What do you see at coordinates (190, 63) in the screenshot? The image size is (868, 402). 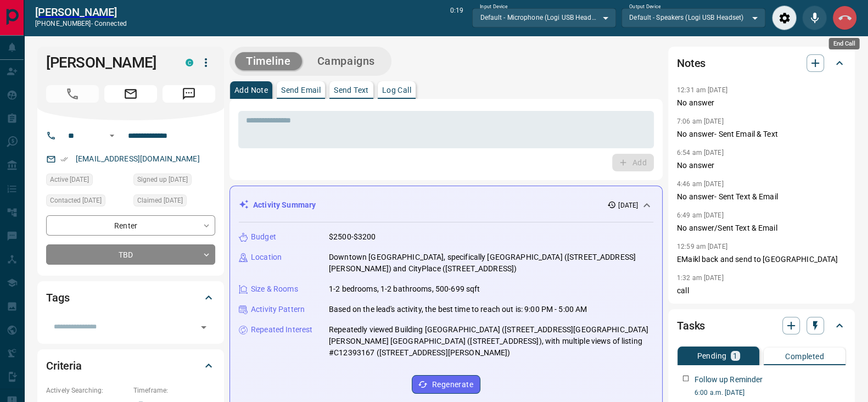 I see `div: condos.ca` at bounding box center [190, 63].